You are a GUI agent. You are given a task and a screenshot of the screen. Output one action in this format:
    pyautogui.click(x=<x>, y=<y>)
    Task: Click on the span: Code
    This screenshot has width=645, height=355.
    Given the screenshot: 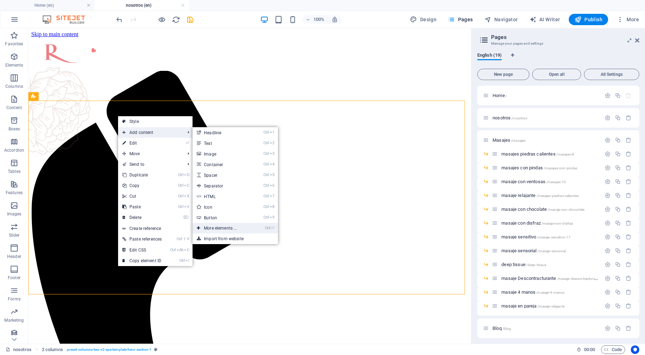 What is the action you would take?
    pyautogui.click(x=613, y=350)
    